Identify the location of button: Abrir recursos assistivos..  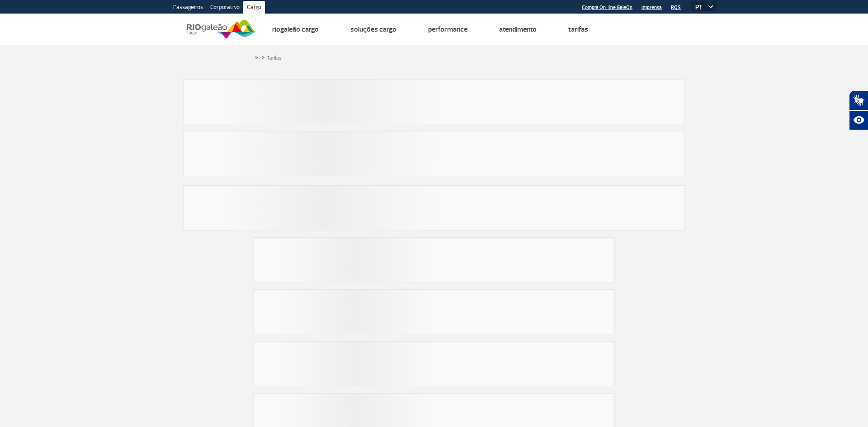
(859, 120).